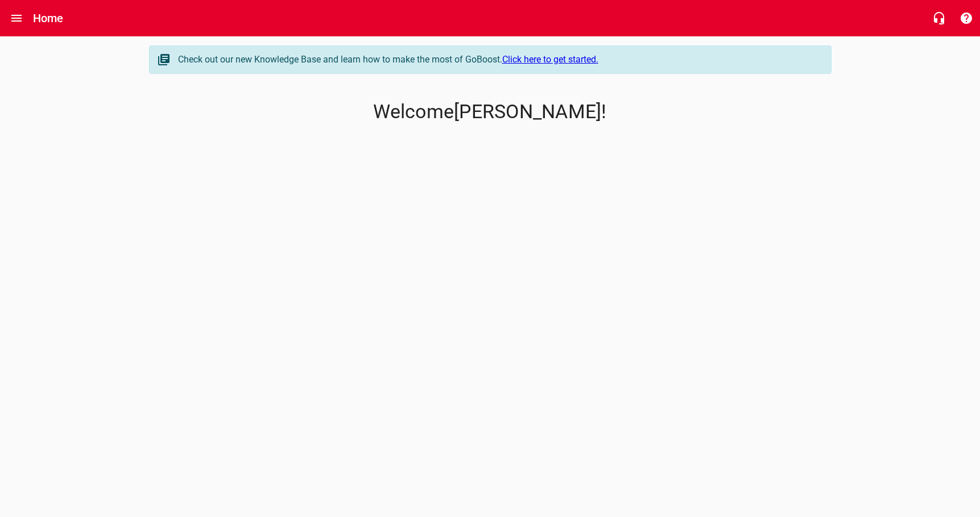 The height and width of the screenshot is (517, 980). What do you see at coordinates (939, 18) in the screenshot?
I see `button: Live Chat` at bounding box center [939, 18].